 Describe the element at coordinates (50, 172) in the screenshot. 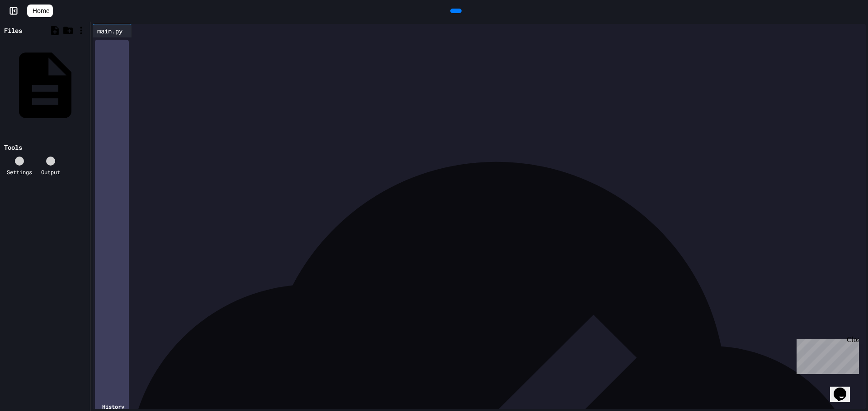

I see `div: Output` at that location.